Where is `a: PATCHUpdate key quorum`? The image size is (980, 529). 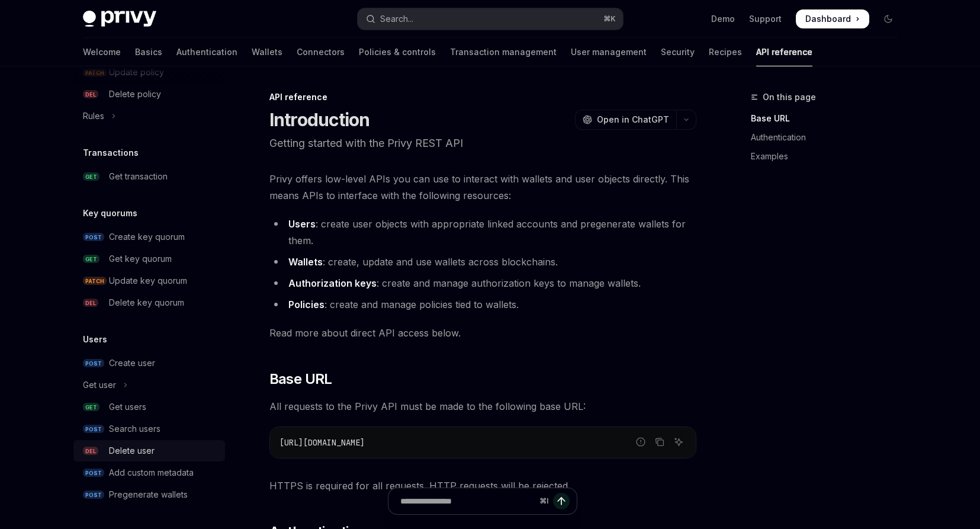
a: PATCHUpdate key quorum is located at coordinates (149, 280).